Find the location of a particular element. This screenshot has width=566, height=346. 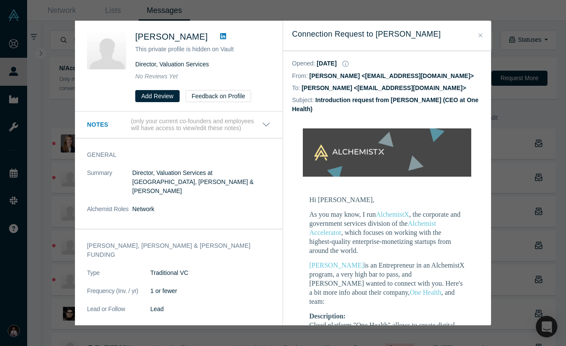

dt: From: is located at coordinates (300, 76).